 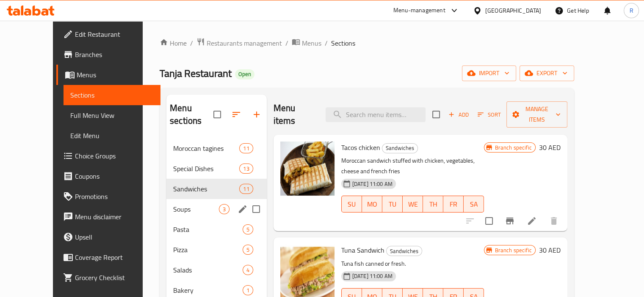 What do you see at coordinates (206, 148) in the screenshot?
I see `span: Moroccan tagines` at bounding box center [206, 148].